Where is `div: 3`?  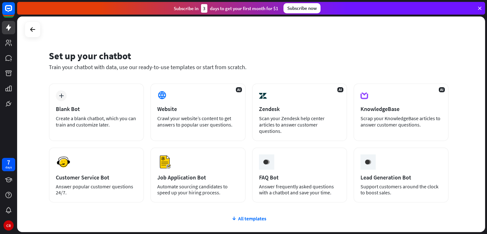
div: 3 is located at coordinates (204, 8).